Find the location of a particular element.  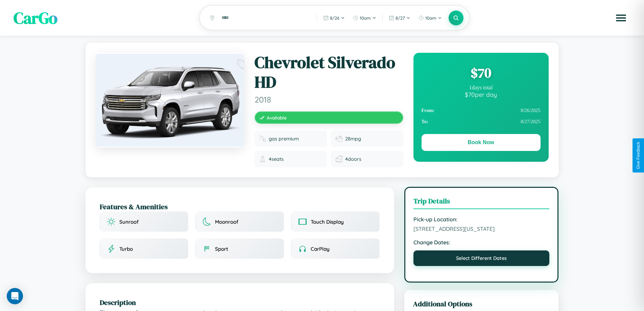

h3: Trip Details is located at coordinates (482, 202).